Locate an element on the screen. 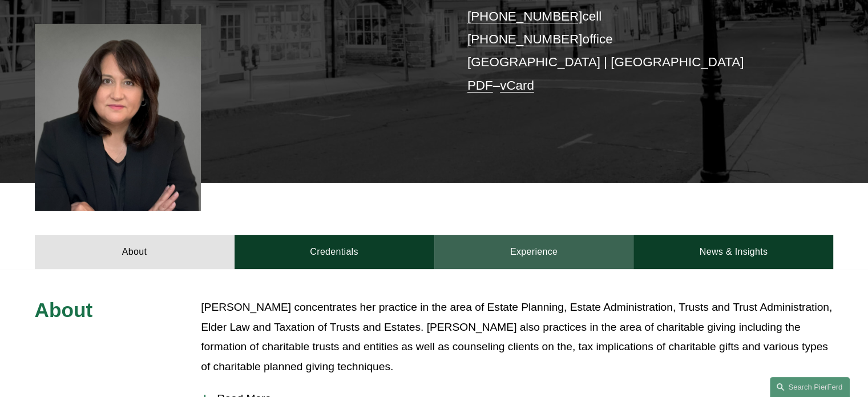  a: Search this site is located at coordinates (810, 387).